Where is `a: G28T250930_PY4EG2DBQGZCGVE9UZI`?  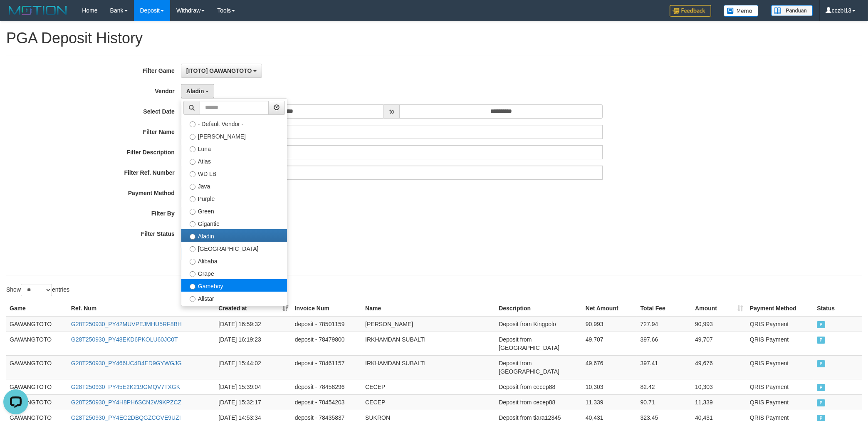
a: G28T250930_PY4EG2DBQGZCGVE9UZI is located at coordinates (126, 418).